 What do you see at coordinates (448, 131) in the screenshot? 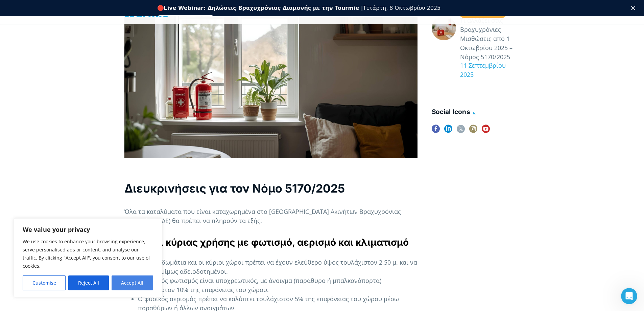
I see `a: linkedin` at bounding box center [448, 131].